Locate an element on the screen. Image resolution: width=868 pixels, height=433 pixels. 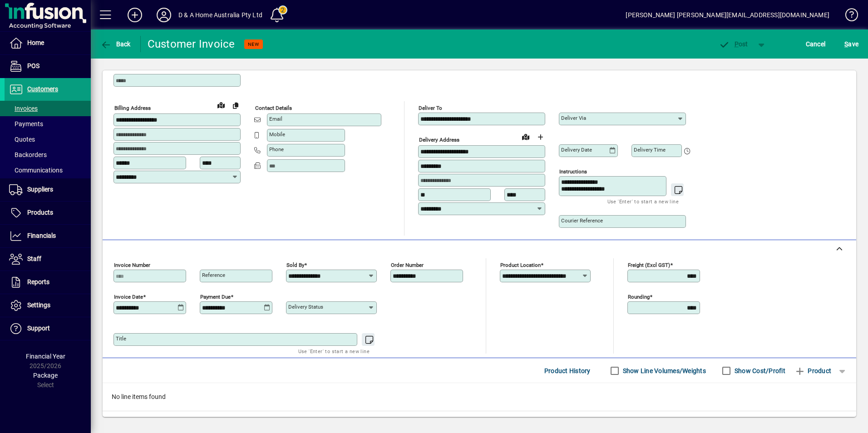
div: D & A Home Australia Pty Ltd is located at coordinates (220, 15).